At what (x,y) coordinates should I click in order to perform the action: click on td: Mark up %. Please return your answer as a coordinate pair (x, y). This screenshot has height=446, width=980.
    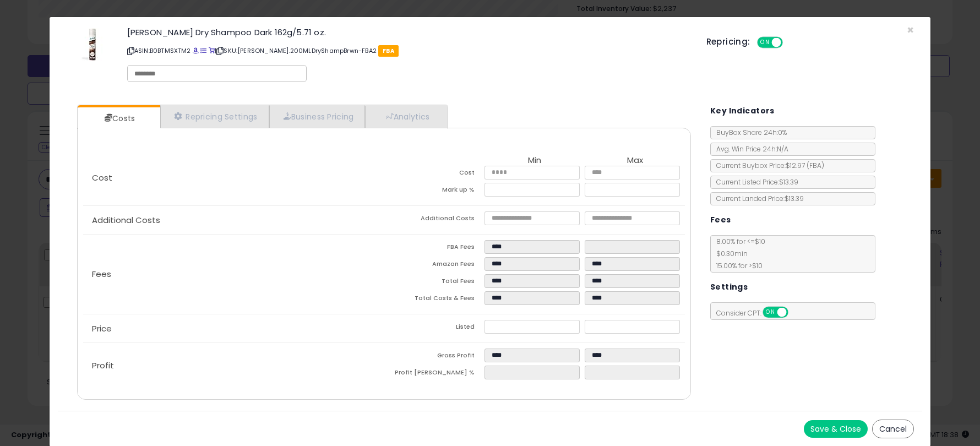
    Looking at the image, I should click on (434, 191).